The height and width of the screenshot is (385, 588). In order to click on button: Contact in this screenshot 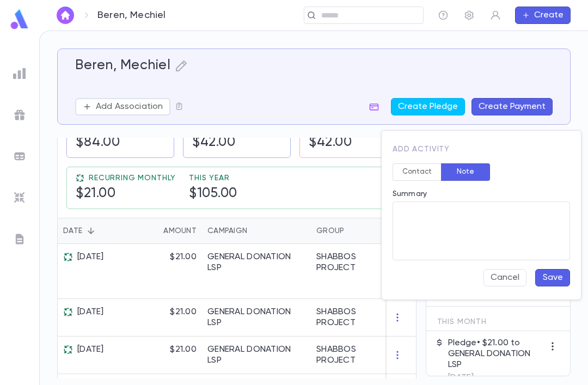, I will do `click(417, 172)`.